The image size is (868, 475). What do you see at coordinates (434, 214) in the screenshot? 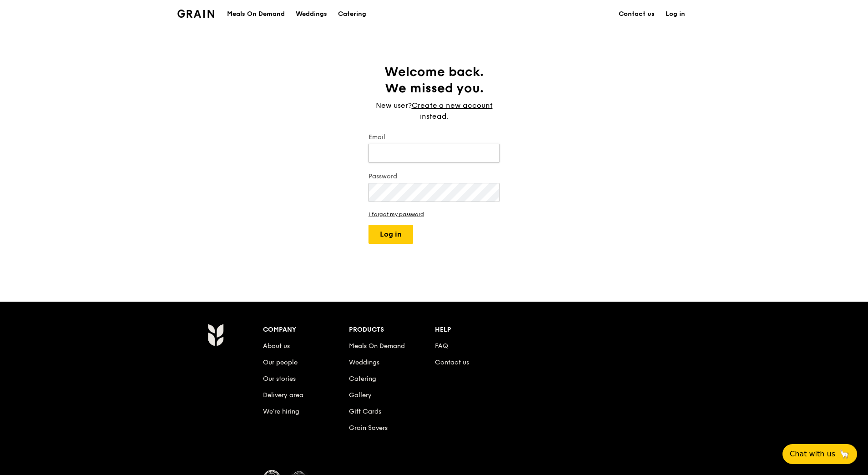
I see `a: I forgot my password` at bounding box center [434, 214].